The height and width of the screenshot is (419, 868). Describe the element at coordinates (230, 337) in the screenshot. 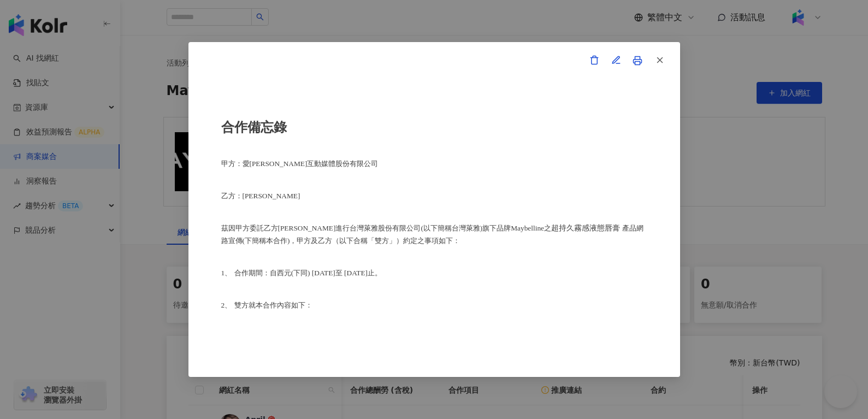

I see `span: （1）` at that location.